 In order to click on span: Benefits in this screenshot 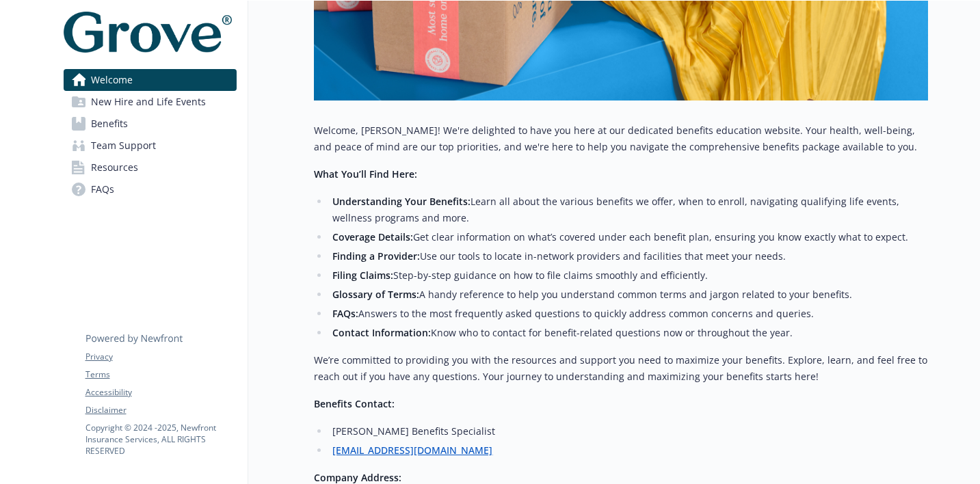, I will do `click(109, 124)`.